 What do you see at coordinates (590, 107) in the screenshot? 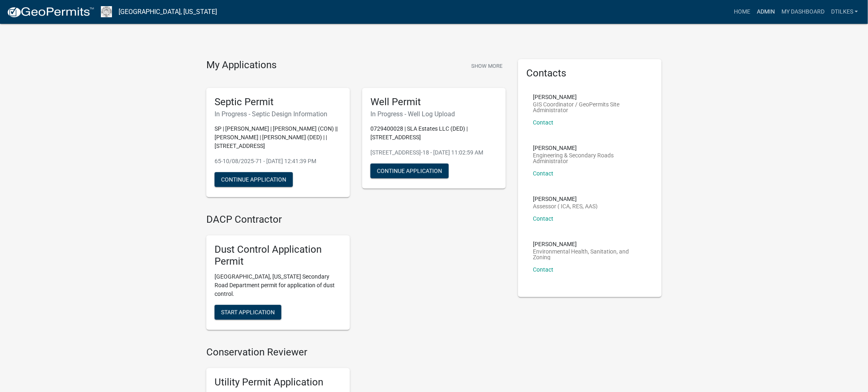
I see `p: GIS Coordinator / GeoPermits Site Administrator` at bounding box center [590, 107].